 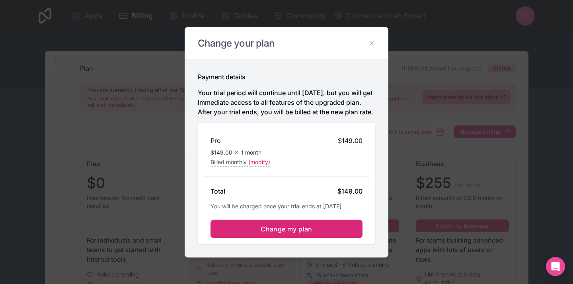 I want to click on span: Billed monthly, so click(x=228, y=162).